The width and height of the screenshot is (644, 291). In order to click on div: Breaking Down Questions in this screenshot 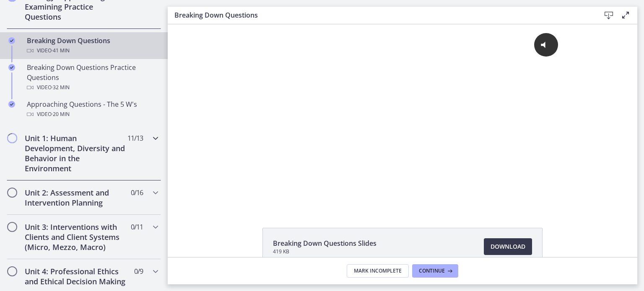, I will do `click(92, 46)`.